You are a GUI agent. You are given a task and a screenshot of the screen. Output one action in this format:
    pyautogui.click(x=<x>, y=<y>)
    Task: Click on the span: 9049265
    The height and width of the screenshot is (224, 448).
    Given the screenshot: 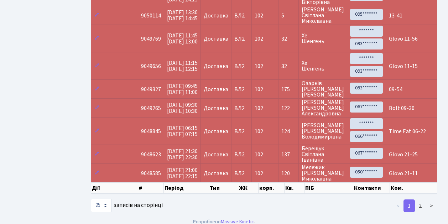 What is the action you would take?
    pyautogui.click(x=151, y=108)
    